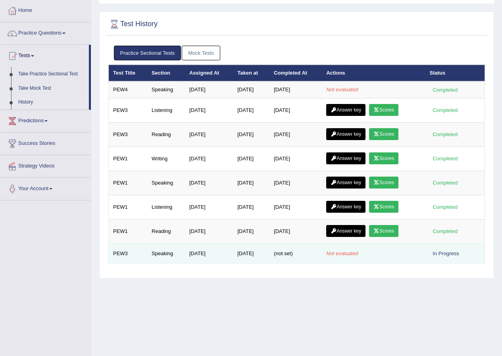 This screenshot has height=356, width=502. What do you see at coordinates (251, 73) in the screenshot?
I see `th: Taken at` at bounding box center [251, 73].